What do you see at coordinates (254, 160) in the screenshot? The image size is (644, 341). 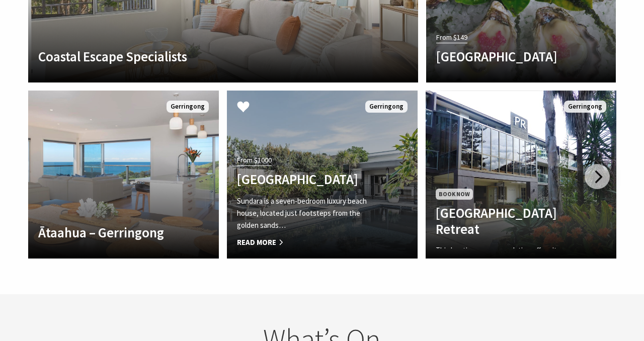 I see `span: From $1000` at bounding box center [254, 160].